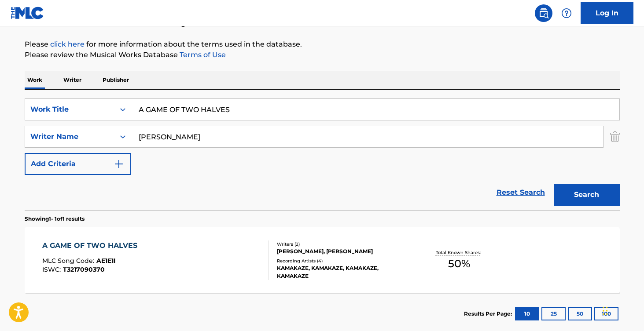 Image resolution: width=644 pixels, height=331 pixels. What do you see at coordinates (92, 246) in the screenshot?
I see `div: A GAME OF TWO HALVES` at bounding box center [92, 246].